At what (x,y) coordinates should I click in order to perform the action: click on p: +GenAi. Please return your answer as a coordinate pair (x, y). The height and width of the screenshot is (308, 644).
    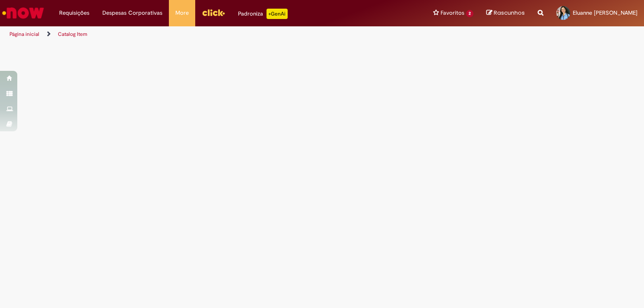
    Looking at the image, I should click on (277, 14).